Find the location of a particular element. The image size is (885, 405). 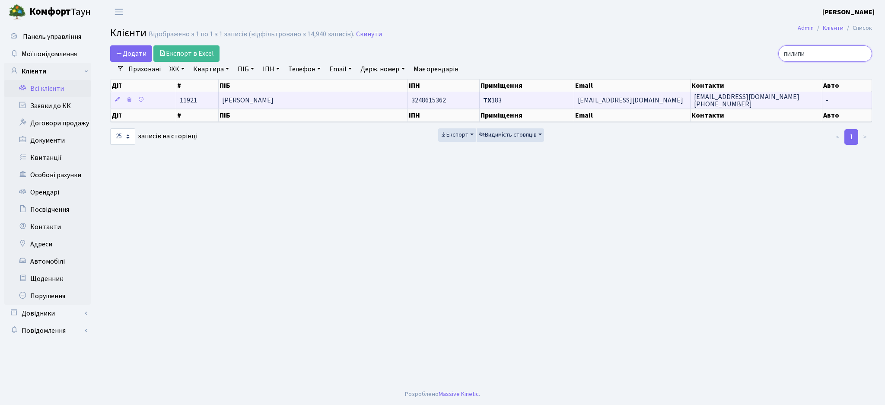

a: Заявки до КК is located at coordinates (48, 106).